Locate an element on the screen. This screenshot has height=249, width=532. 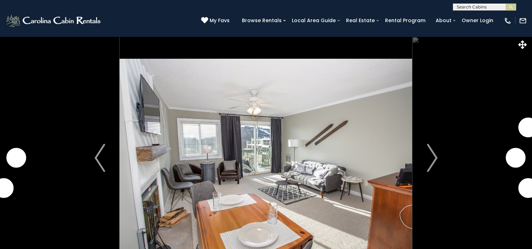
img: mail-regular-white.png is located at coordinates (523, 21).